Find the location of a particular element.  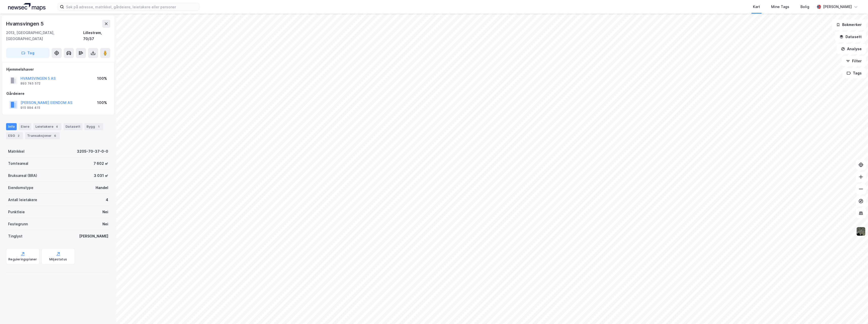

div: Leietakere is located at coordinates (47, 127).